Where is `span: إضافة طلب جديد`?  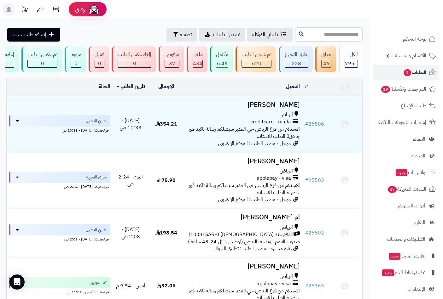
span: إضافة طلب جديد is located at coordinates (29, 35).